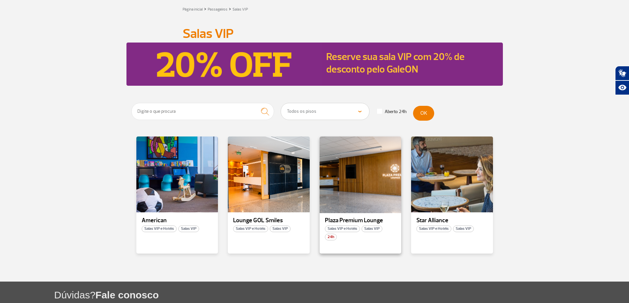 The width and height of the screenshot is (629, 303). Describe the element at coordinates (424, 113) in the screenshot. I see `button: OK` at that location.